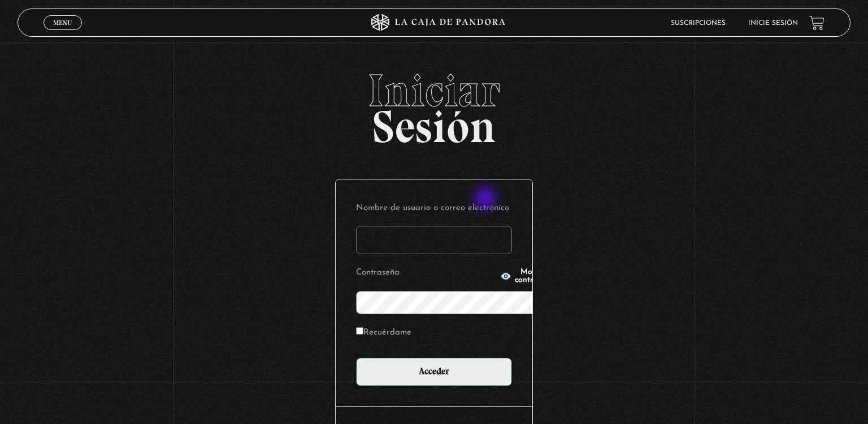  I want to click on input: Acceder, so click(434, 371).